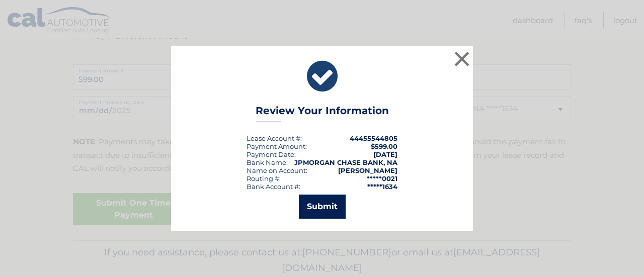  What do you see at coordinates (274, 138) in the screenshot?
I see `div: Lease Account #:` at bounding box center [274, 138].